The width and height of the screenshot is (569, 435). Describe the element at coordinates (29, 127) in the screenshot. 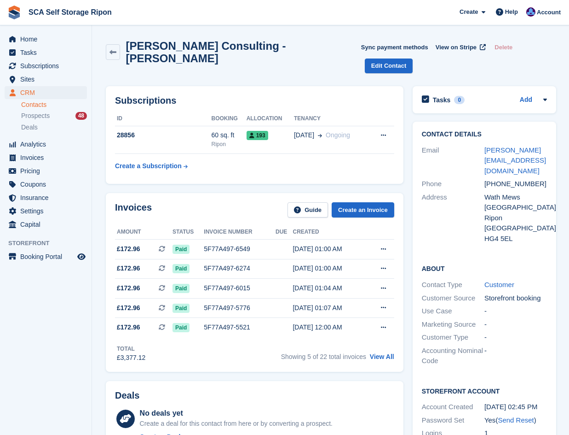

I see `span: Deals` at that location.